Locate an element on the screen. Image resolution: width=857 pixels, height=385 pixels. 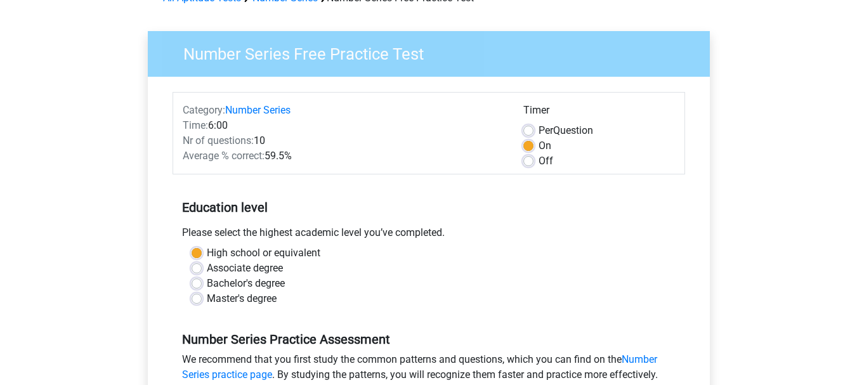
label: Off is located at coordinates (546, 161).